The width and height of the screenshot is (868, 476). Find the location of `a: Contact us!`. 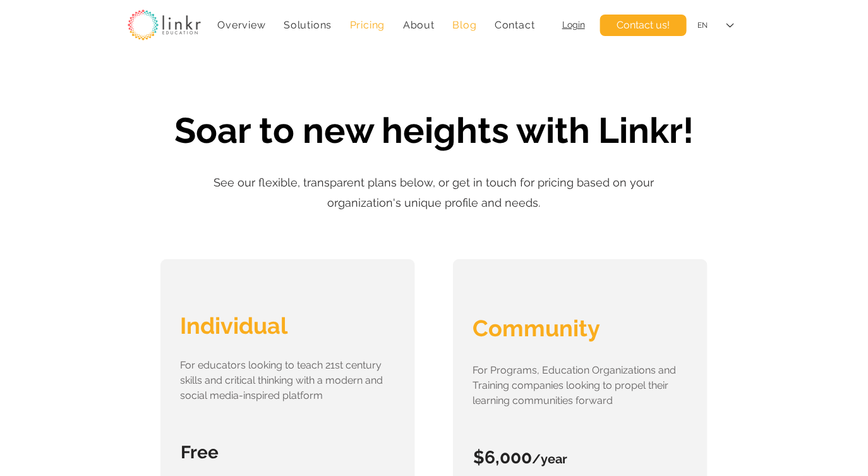

a: Contact us! is located at coordinates (643, 25).